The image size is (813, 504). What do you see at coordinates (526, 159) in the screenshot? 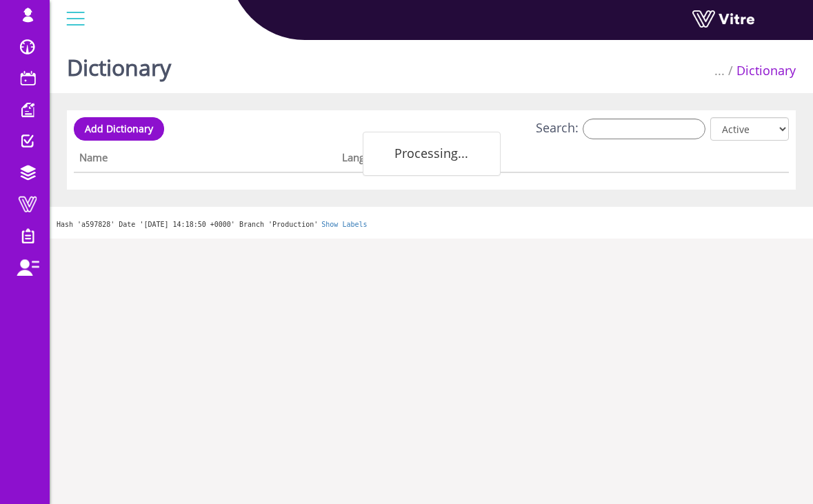
I see `th: Language` at bounding box center [526, 159].